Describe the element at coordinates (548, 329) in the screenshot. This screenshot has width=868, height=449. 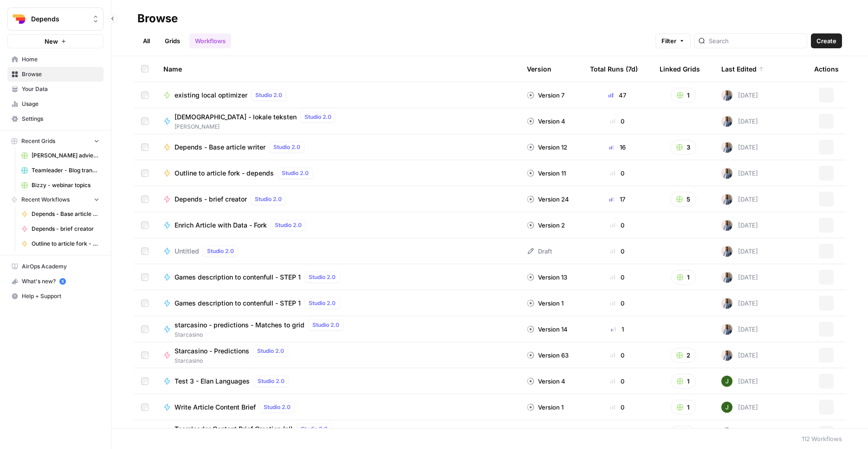
I see `div: Version 14` at that location.